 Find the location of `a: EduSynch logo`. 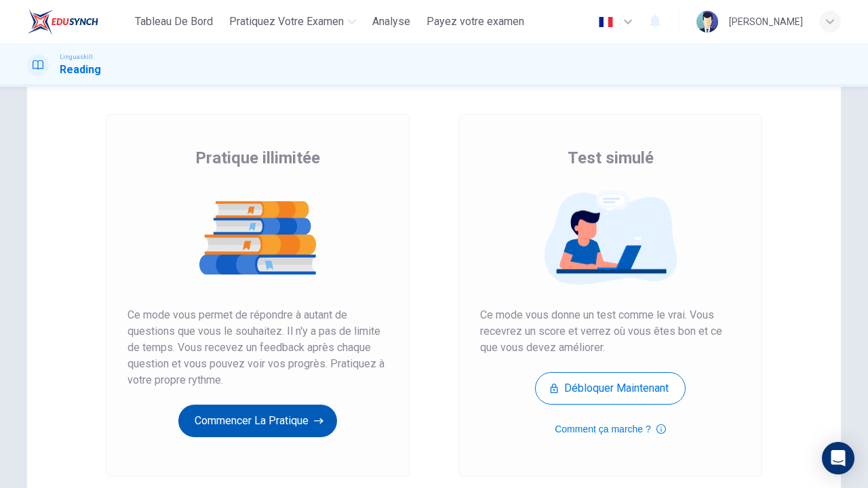

a: EduSynch logo is located at coordinates (78, 22).